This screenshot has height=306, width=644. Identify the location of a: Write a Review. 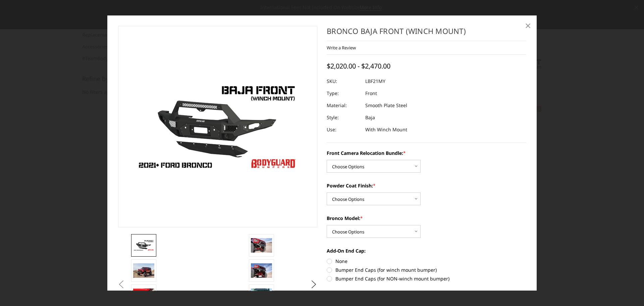
(341, 48).